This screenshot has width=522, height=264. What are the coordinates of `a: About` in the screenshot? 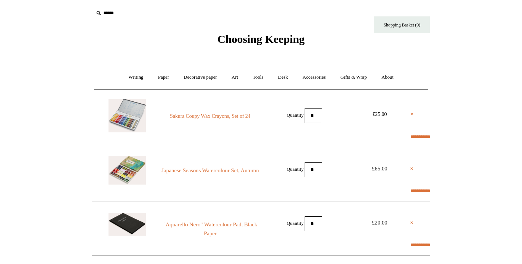 It's located at (388, 77).